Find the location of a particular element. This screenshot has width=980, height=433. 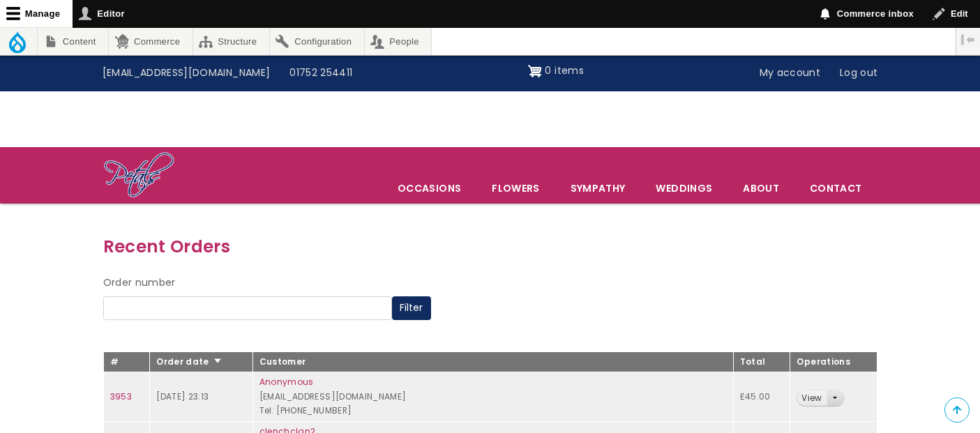

a: Contact is located at coordinates (836, 189).